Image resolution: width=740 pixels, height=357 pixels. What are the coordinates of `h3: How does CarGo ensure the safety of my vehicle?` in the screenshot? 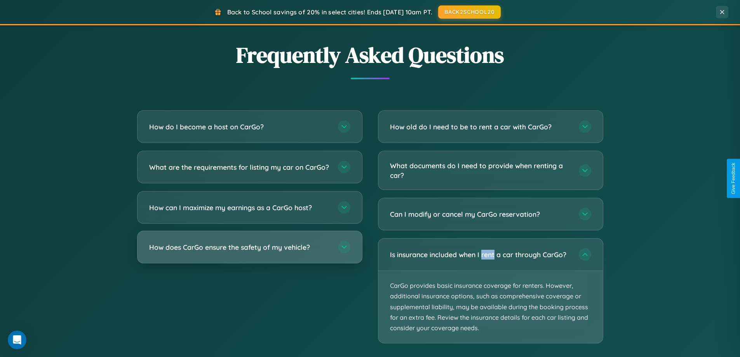 It's located at (240, 247).